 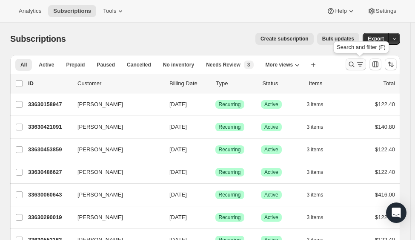 I want to click on button: Sort the results, so click(x=391, y=64).